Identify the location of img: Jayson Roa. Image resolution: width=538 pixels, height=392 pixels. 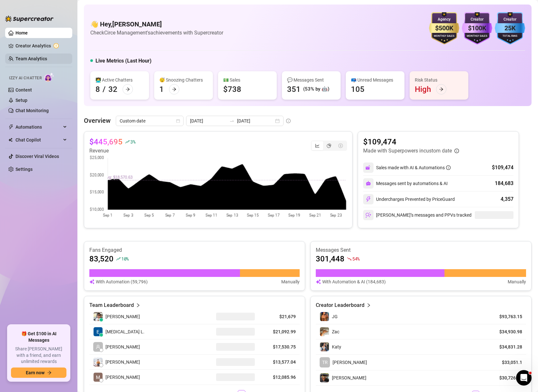
(98, 362).